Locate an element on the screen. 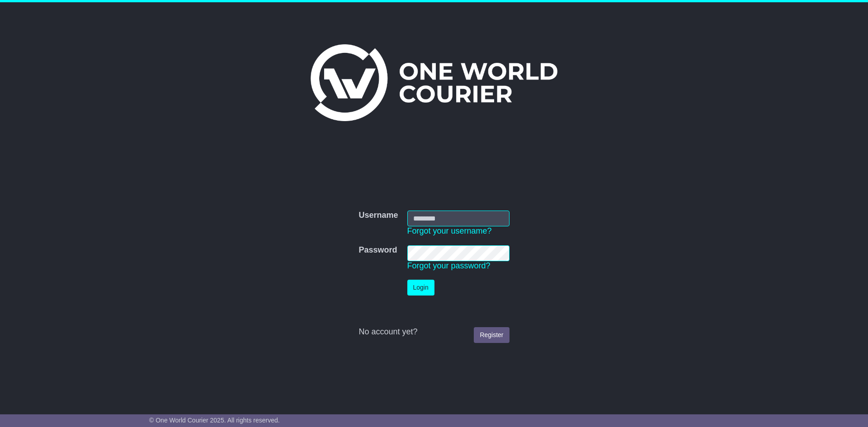 Image resolution: width=868 pixels, height=427 pixels. a: Register is located at coordinates (492, 335).